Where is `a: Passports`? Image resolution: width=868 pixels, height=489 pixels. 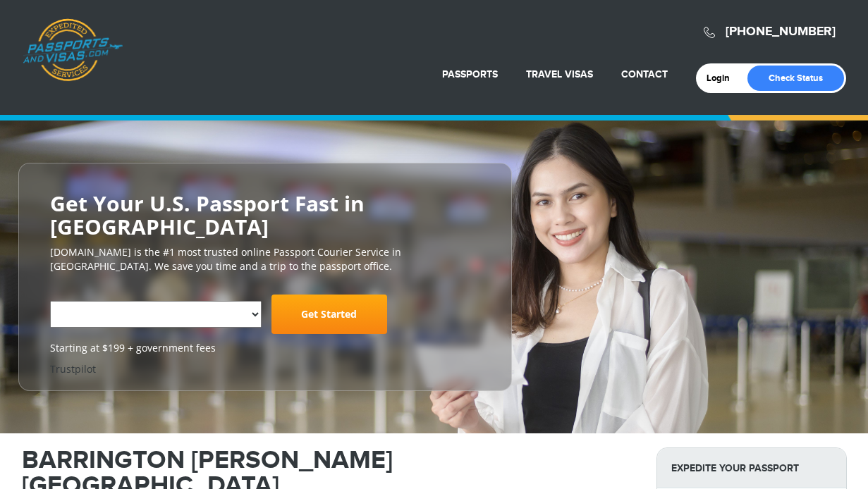 a: Passports is located at coordinates (469, 74).